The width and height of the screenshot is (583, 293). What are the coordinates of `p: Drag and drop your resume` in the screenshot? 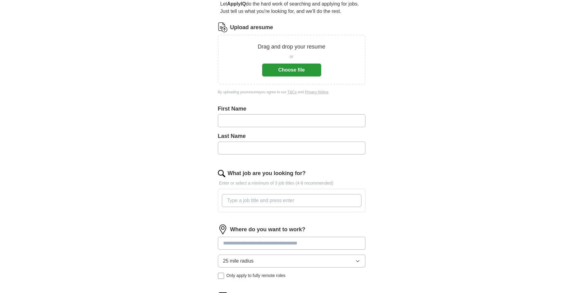 It's located at (292, 47).